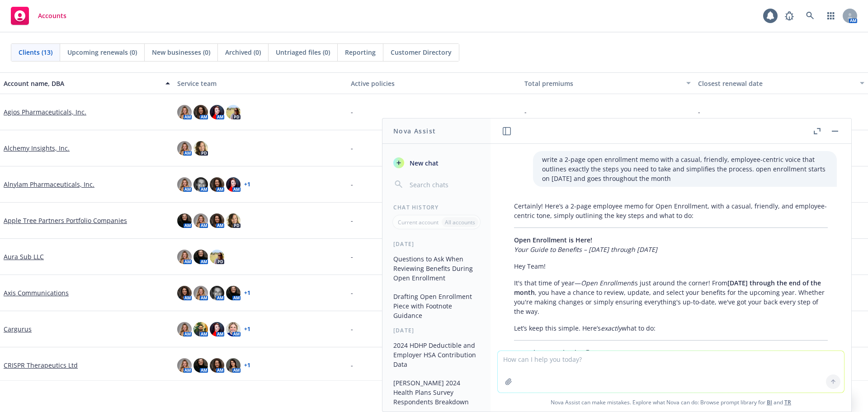  What do you see at coordinates (423, 163) in the screenshot?
I see `span: New chat` at bounding box center [423, 163].